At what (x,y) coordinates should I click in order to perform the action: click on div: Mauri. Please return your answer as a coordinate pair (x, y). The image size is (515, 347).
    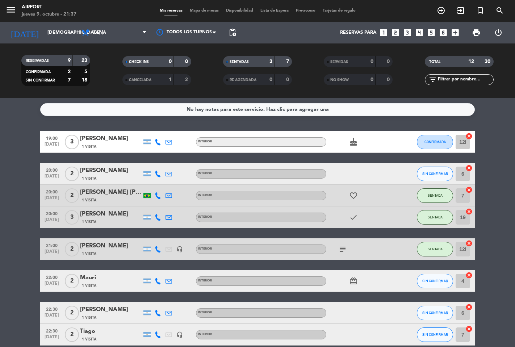
    Looking at the image, I should click on (111, 278).